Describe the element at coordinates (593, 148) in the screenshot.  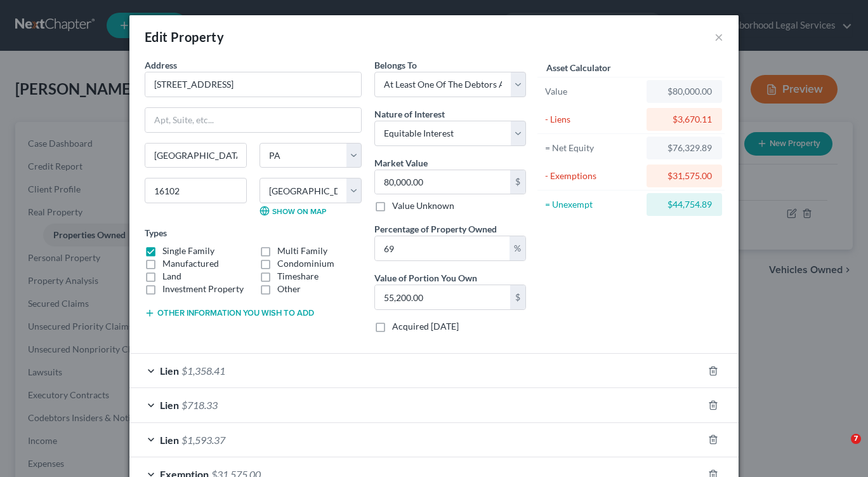
I see `div: = Net Equity` at that location.